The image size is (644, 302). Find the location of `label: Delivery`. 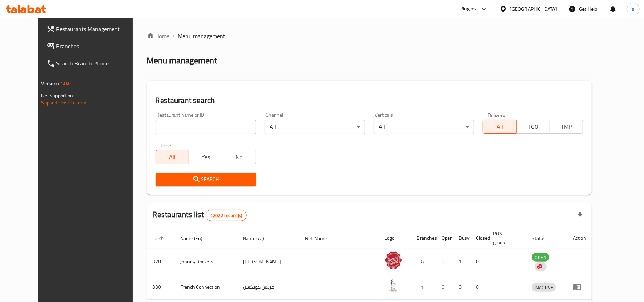

label: Delivery is located at coordinates (497, 115).